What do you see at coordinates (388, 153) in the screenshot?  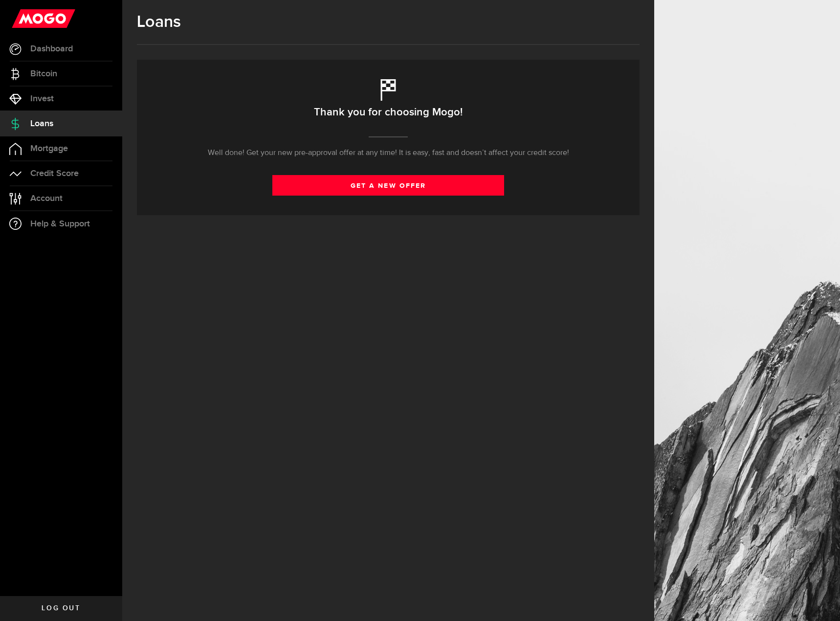 I see `p: Well done! Get your new pre-approval offer at any time! It is easy, fast and doesn’t affect your ...` at bounding box center [388, 153].